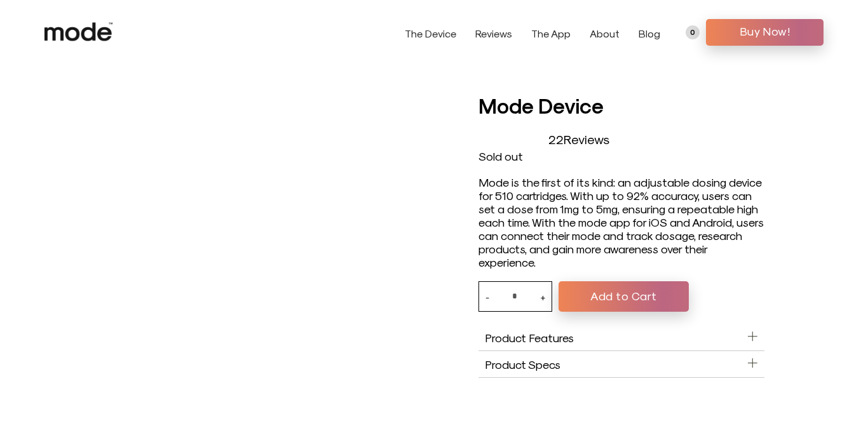  Describe the element at coordinates (247, 234) in the screenshot. I see `product-gallery: Mode Device product carousel` at that location.